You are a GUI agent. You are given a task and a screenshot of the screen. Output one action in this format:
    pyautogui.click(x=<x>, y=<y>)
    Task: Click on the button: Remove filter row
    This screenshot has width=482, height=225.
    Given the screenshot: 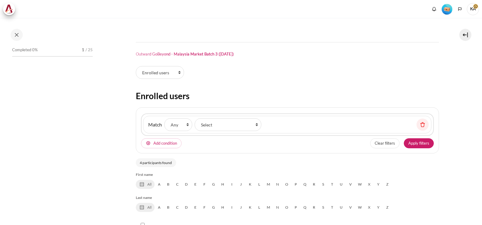 What is the action you would take?
    pyautogui.click(x=422, y=125)
    